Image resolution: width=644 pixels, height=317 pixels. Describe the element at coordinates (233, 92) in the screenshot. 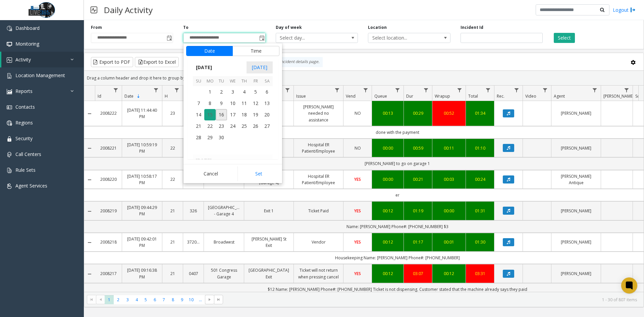

I see `td: Wednesday, September 3, 2025` at that location.